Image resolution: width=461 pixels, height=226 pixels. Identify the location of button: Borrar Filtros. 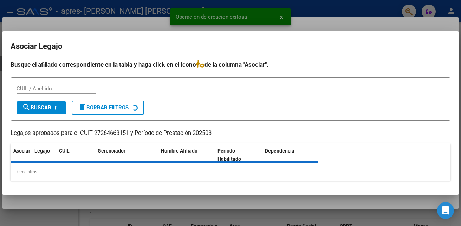
(108, 107).